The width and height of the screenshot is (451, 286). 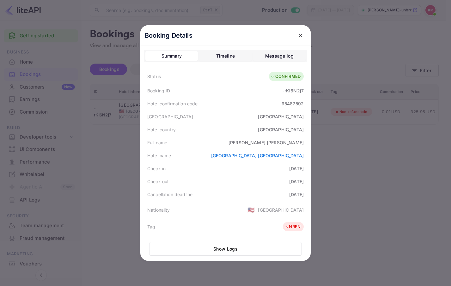 What do you see at coordinates (293, 103) in the screenshot?
I see `div: 95487592` at bounding box center [293, 103].